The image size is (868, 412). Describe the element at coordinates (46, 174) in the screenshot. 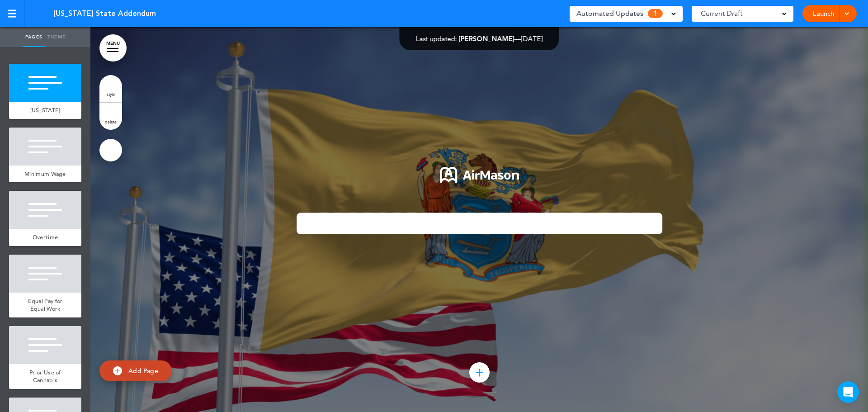

I see `a: Minimum Wage` at that location.